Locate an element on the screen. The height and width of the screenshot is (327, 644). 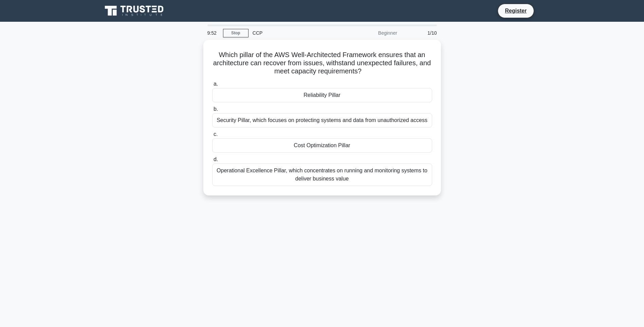
div: Operational Excellence Pillar, which concentrates on running and monitoring systems to deliver bu... is located at coordinates (322, 174).